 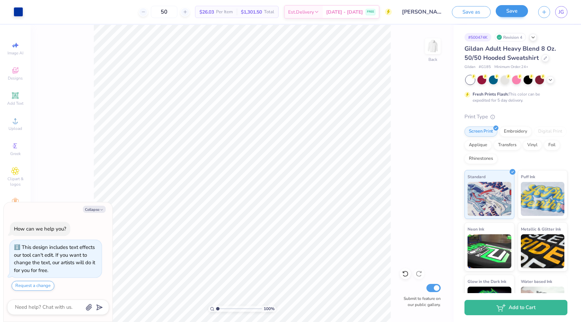 I want to click on label: Submit to feature on our public gallery., so click(x=420, y=301).